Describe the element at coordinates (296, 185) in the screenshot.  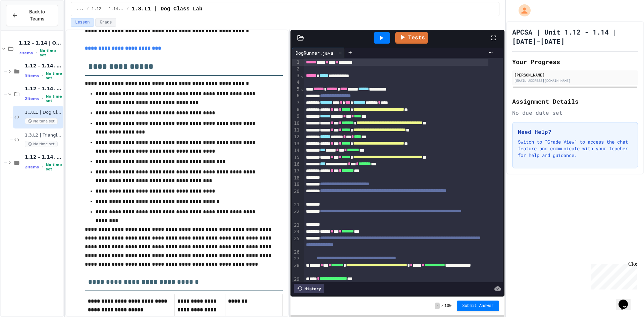
I see `div: 19` at that location.